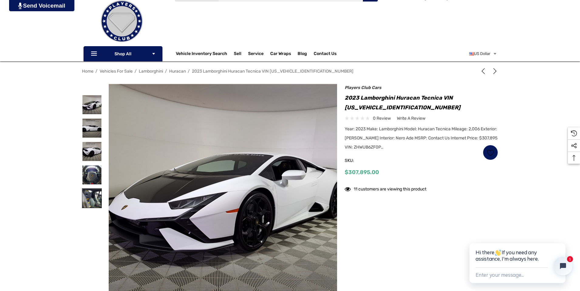 The height and width of the screenshot is (291, 580). What do you see at coordinates (302, 54) in the screenshot?
I see `a: Blog` at bounding box center [302, 54].